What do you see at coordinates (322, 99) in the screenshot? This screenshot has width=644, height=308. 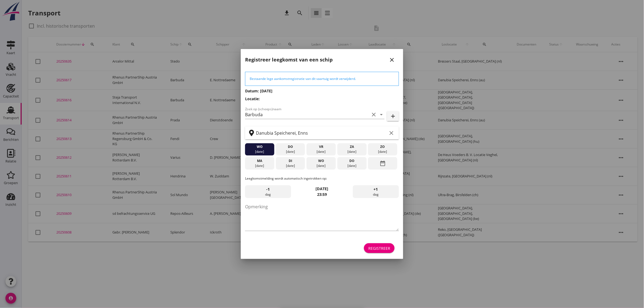 I see `h3: Locatie:` at bounding box center [322, 99].